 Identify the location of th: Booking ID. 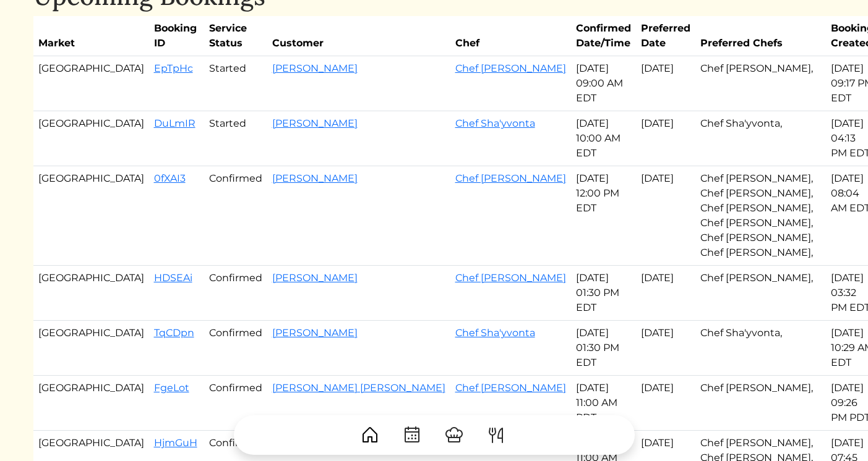
(176, 36).